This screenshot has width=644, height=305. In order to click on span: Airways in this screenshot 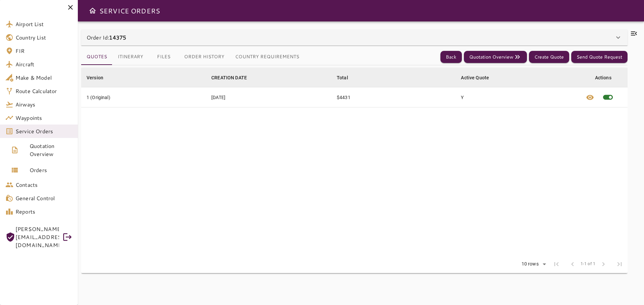, I will do `click(44, 104)`.